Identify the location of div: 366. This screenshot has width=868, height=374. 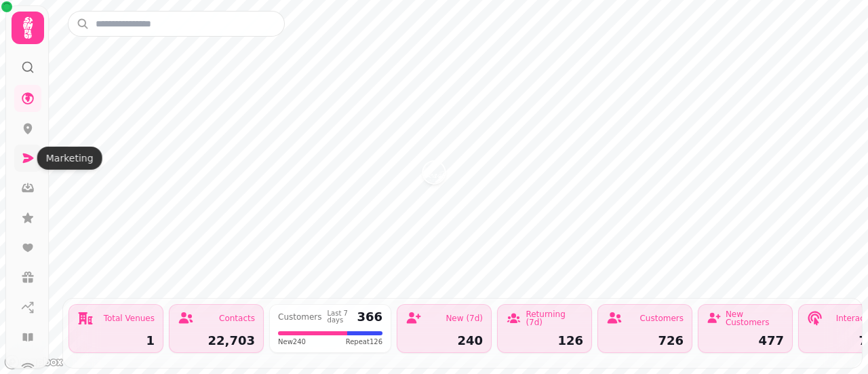
(370, 318).